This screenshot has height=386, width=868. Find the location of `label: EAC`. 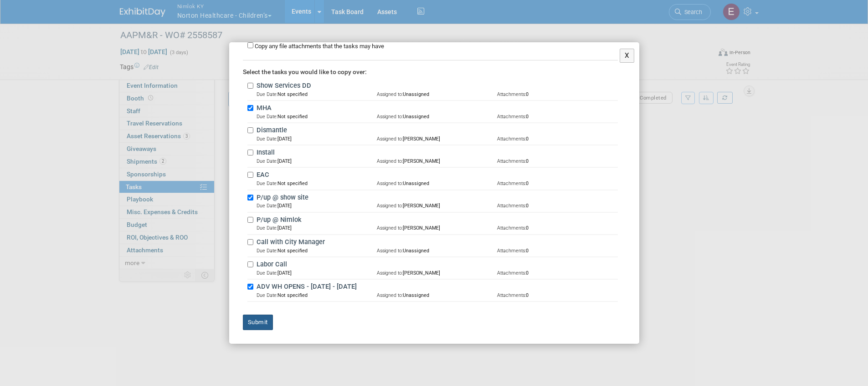

label: EAC is located at coordinates (436, 175).